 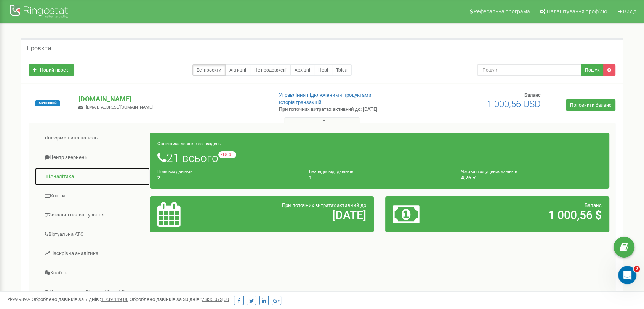 I want to click on span: 1 000,56 USD, so click(x=514, y=104).